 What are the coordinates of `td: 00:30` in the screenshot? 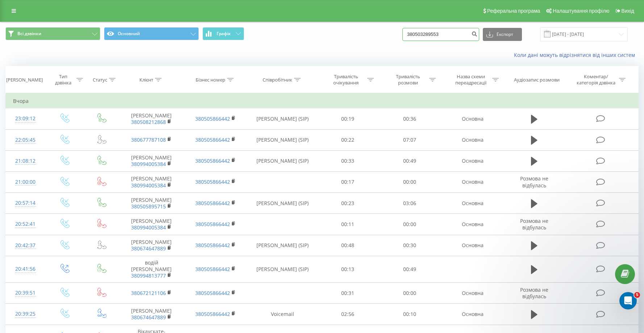 It's located at (410, 245).